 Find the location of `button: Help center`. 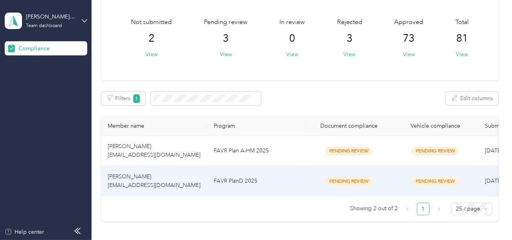

button: Help center is located at coordinates (24, 232).